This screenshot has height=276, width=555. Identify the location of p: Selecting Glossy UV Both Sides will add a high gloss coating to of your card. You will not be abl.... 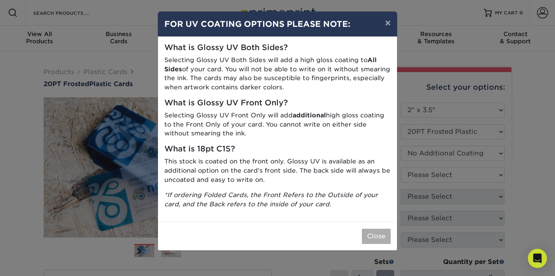
(278, 74).